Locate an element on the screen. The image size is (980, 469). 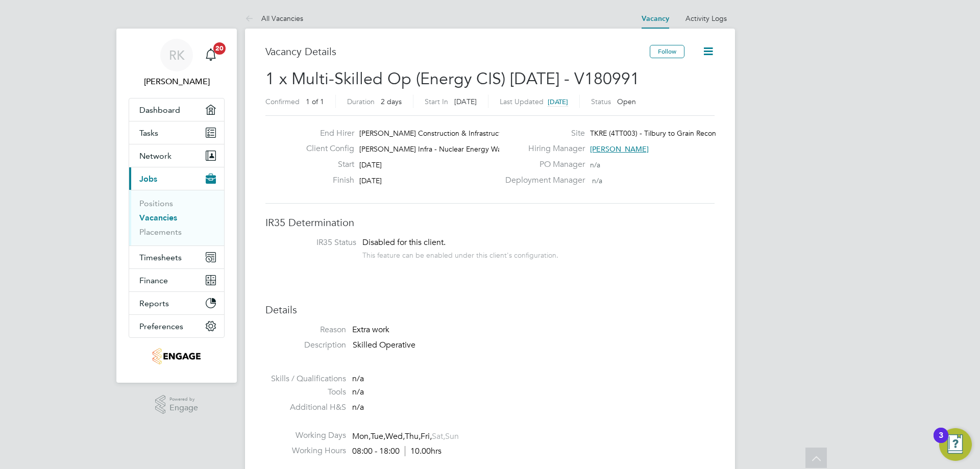
a: Activity Logs is located at coordinates (706, 18).